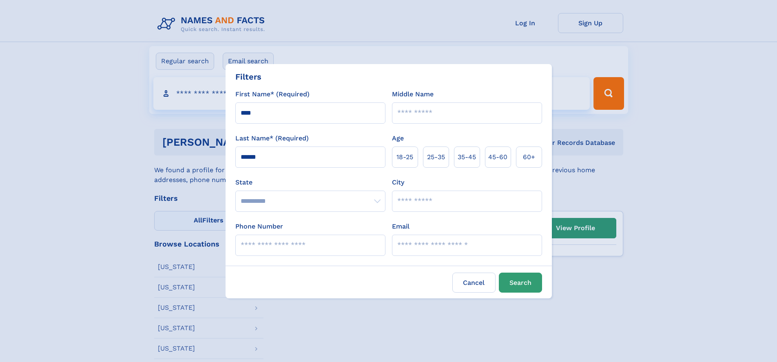 Image resolution: width=777 pixels, height=362 pixels. I want to click on span: 35‑45, so click(467, 157).